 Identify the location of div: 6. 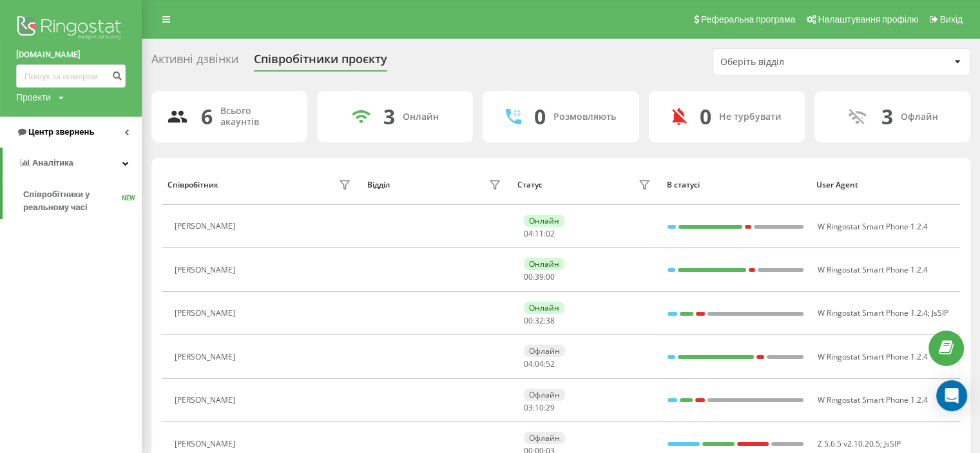
(206, 117).